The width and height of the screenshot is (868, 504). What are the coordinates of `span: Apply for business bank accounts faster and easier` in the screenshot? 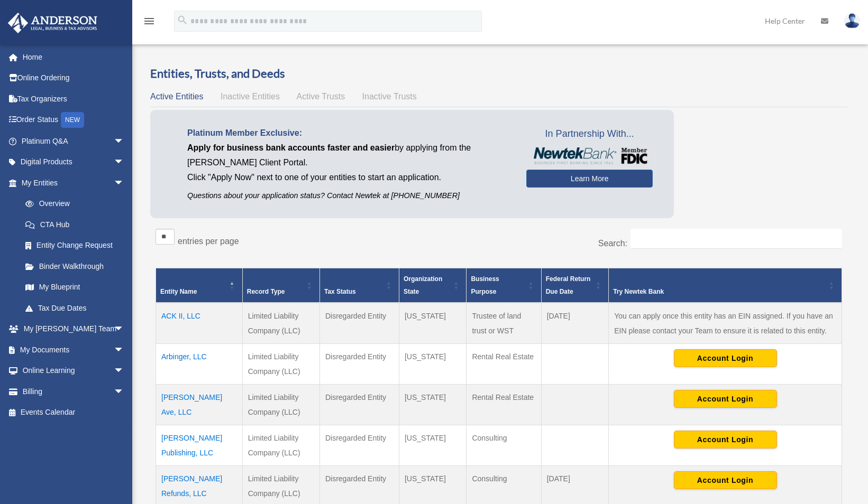 It's located at (291, 147).